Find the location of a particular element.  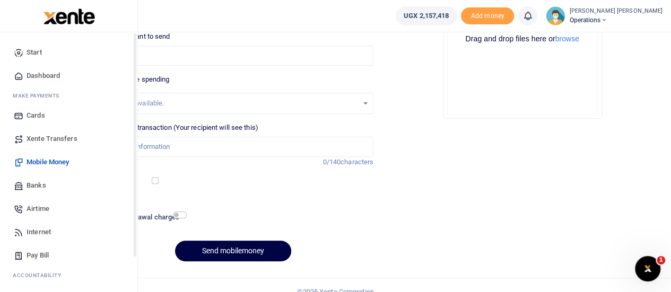

span: Pay Bill is located at coordinates (38, 256).